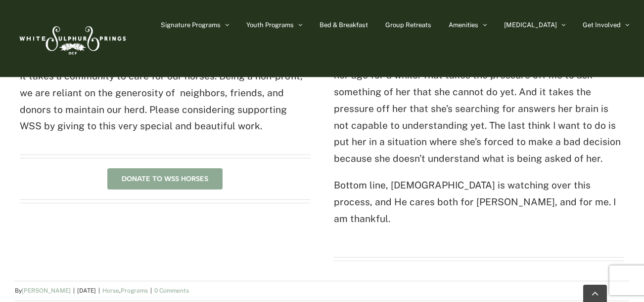 This screenshot has width=644, height=302. What do you see at coordinates (172, 291) in the screenshot?
I see `a: 0 Comments` at bounding box center [172, 291].